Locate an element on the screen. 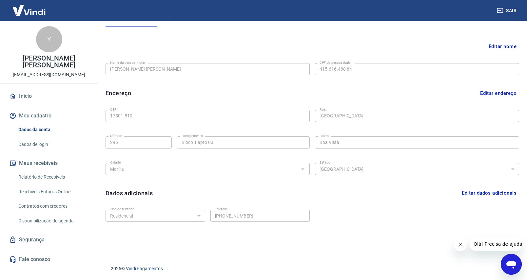  a: Segurança is located at coordinates (49, 240).